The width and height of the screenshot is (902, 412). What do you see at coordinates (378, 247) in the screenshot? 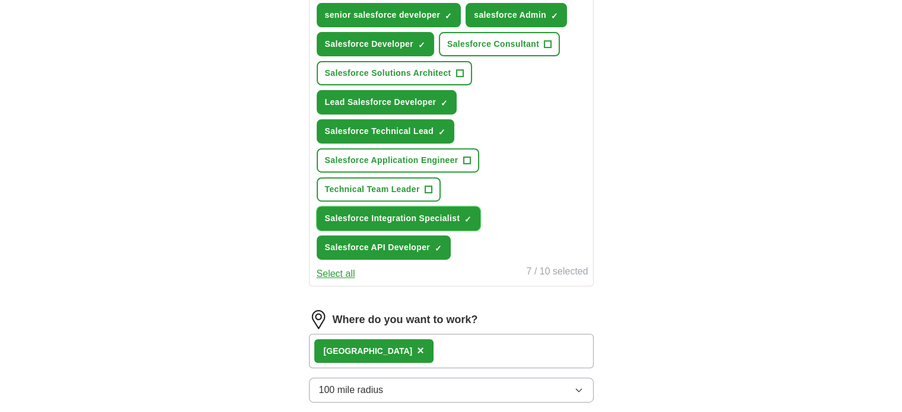
I see `span: Salesforce API Developer` at bounding box center [378, 247].